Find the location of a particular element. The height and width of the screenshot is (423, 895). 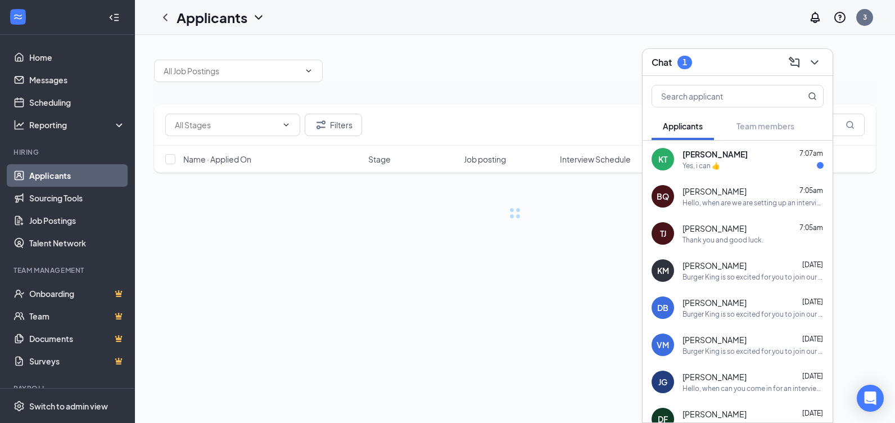

a: Talent Network is located at coordinates (77, 243).